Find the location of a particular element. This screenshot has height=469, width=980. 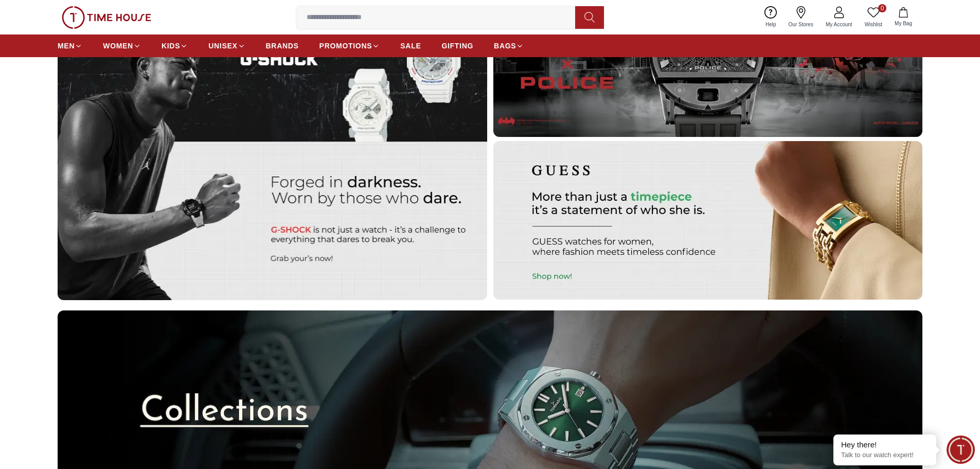

a: BRANDS is located at coordinates (282, 46).